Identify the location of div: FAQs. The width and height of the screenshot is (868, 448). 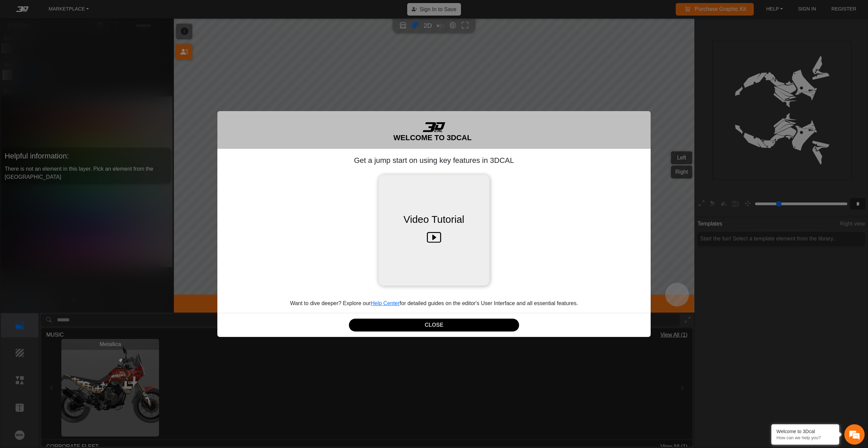
(67, 210).